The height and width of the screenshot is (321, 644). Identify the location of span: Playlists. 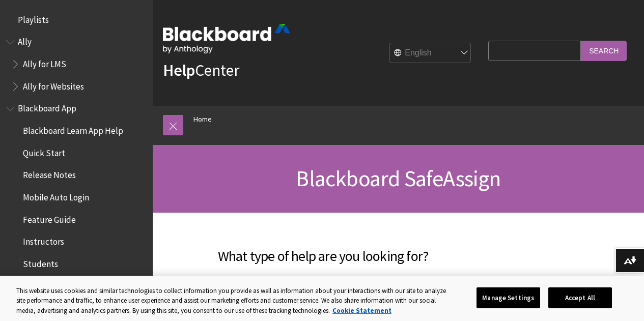
(33, 18).